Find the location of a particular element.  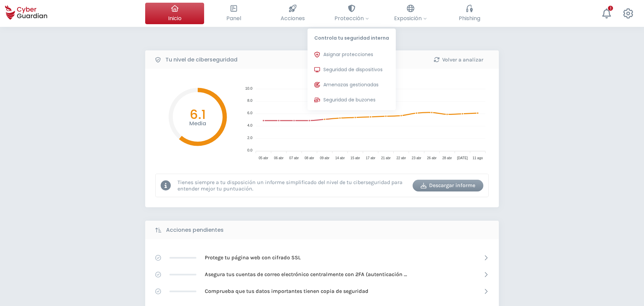

b: Acciones pendientes is located at coordinates (195, 230).